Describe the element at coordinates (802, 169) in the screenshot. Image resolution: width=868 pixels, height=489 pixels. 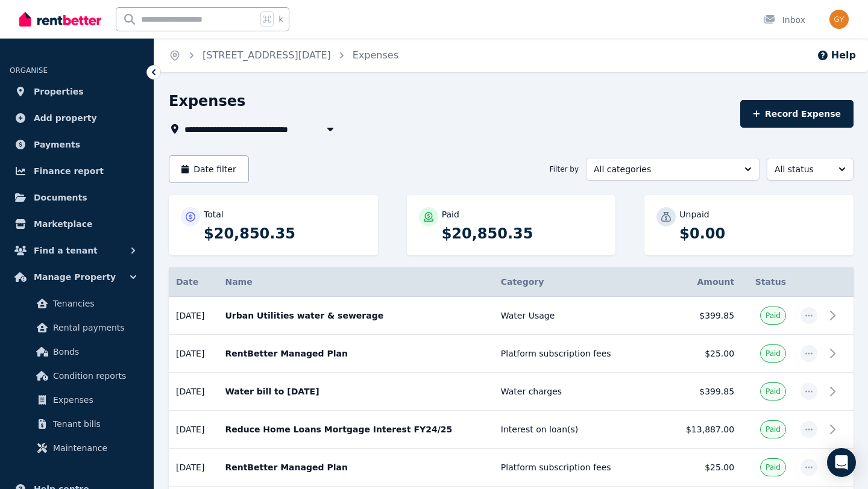
I see `span: All status` at that location.